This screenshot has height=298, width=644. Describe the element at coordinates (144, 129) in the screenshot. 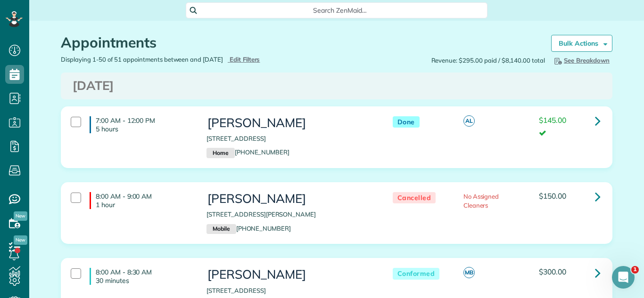

I see `p: 5 hours` at that location.